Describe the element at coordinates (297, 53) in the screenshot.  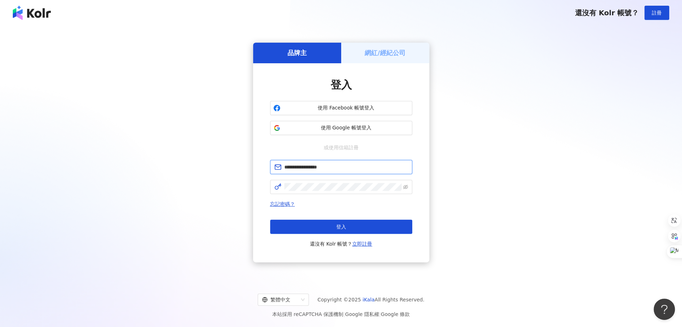
I see `h5: 品牌主` at that location.